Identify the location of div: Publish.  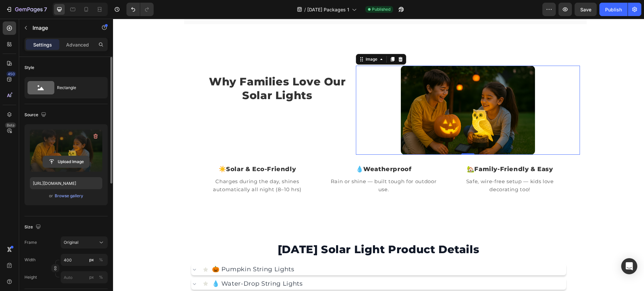
(613, 9).